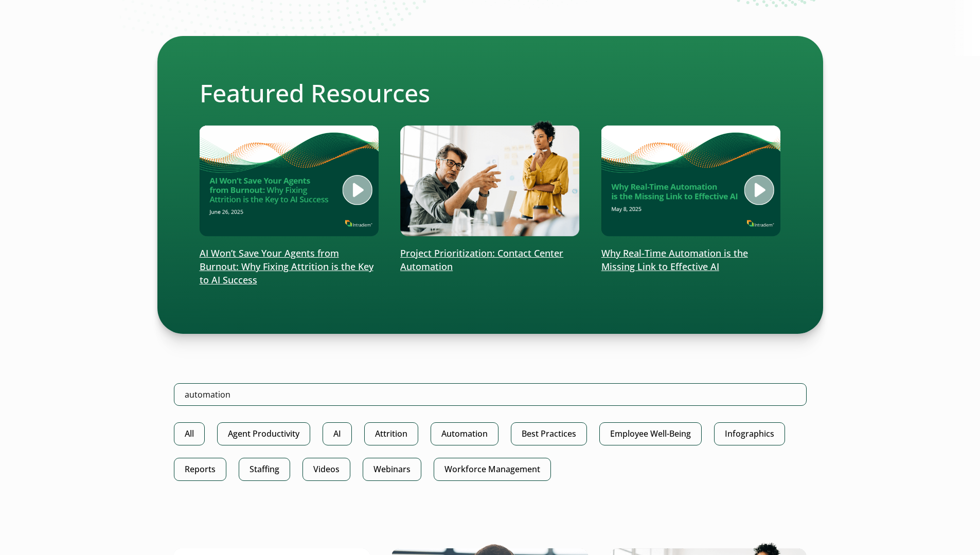 The width and height of the screenshot is (980, 555). I want to click on input: Search, so click(490, 395).